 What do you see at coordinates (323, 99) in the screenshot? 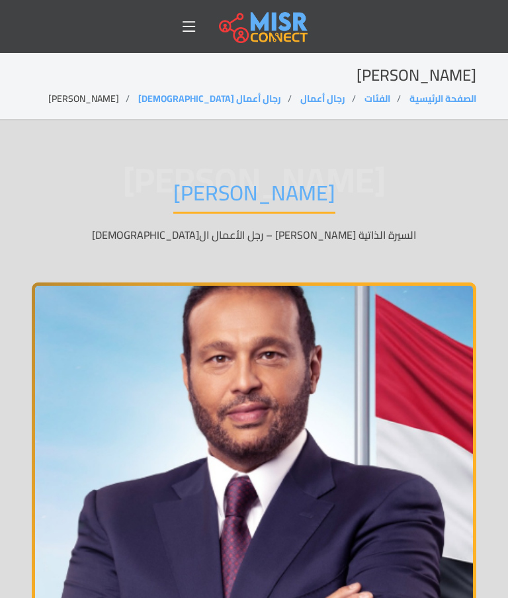
I see `a: رجال أعمال` at bounding box center [323, 99].